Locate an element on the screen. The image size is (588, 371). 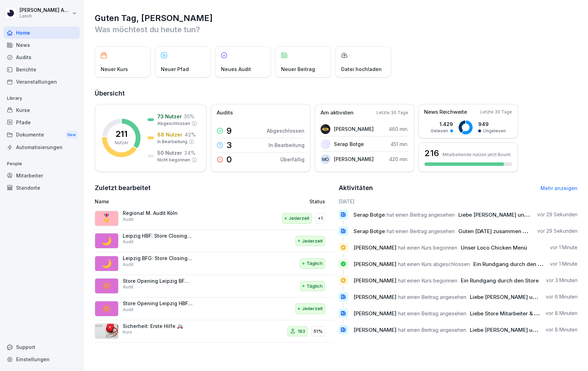
a: 🔅Store Opening Leipzig HBF (morning cleaning)AuditJederzeit is located at coordinates (214, 309).